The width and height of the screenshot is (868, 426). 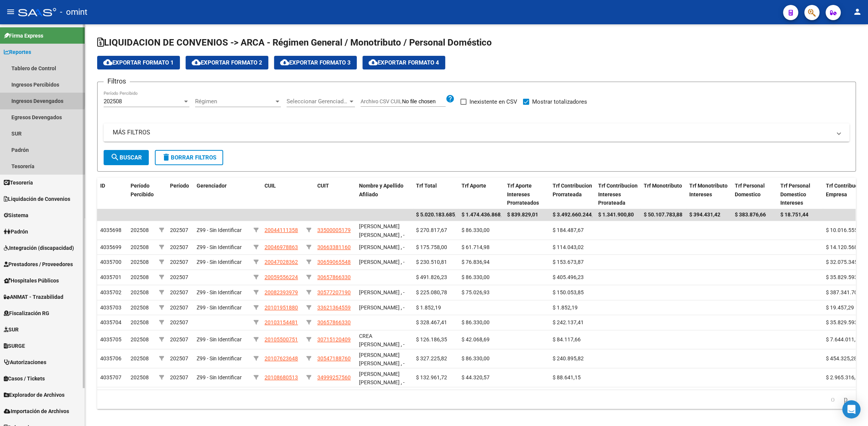 I want to click on span: $ 1.474.436.868,00, so click(x=485, y=214).